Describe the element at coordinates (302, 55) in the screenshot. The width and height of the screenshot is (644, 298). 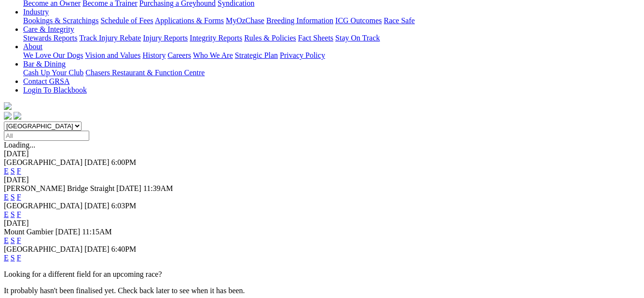
I see `a: Privacy Policy` at that location.